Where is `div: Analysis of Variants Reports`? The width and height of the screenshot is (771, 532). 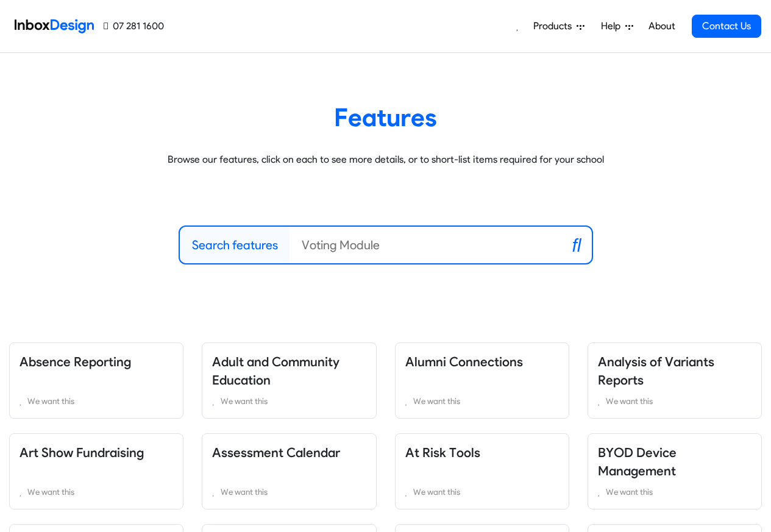 div: Analysis of Variants Reports is located at coordinates (675, 380).